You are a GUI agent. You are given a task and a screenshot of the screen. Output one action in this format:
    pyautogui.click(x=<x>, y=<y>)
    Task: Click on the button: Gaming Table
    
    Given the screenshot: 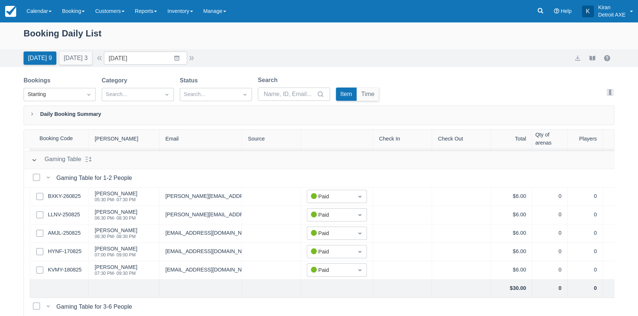 What is the action you would take?
    pyautogui.click(x=56, y=160)
    